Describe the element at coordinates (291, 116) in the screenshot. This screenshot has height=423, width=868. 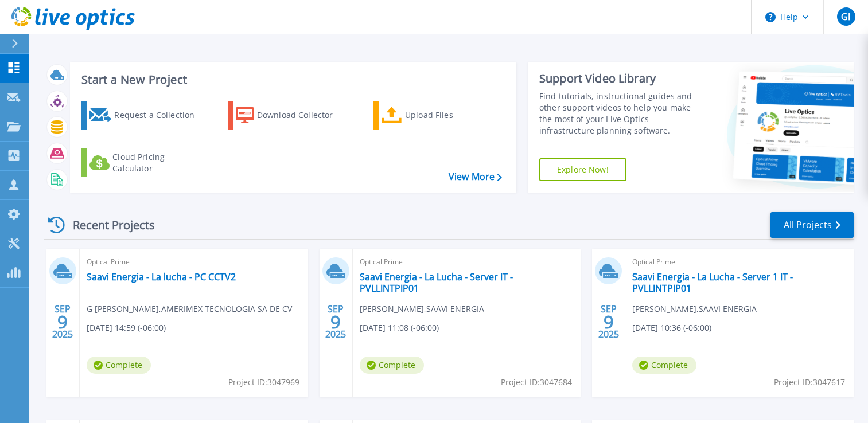
I see `a: Download Collector` at that location.